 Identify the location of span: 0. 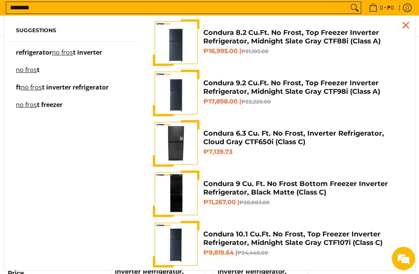
(381, 8).